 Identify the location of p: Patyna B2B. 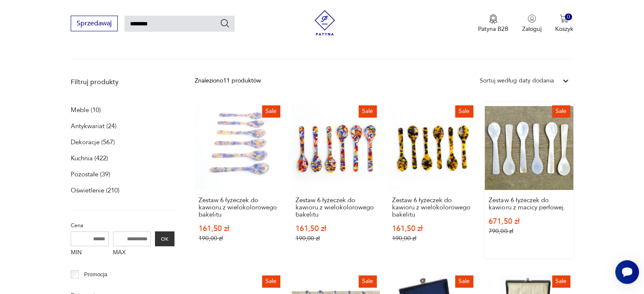
(493, 29).